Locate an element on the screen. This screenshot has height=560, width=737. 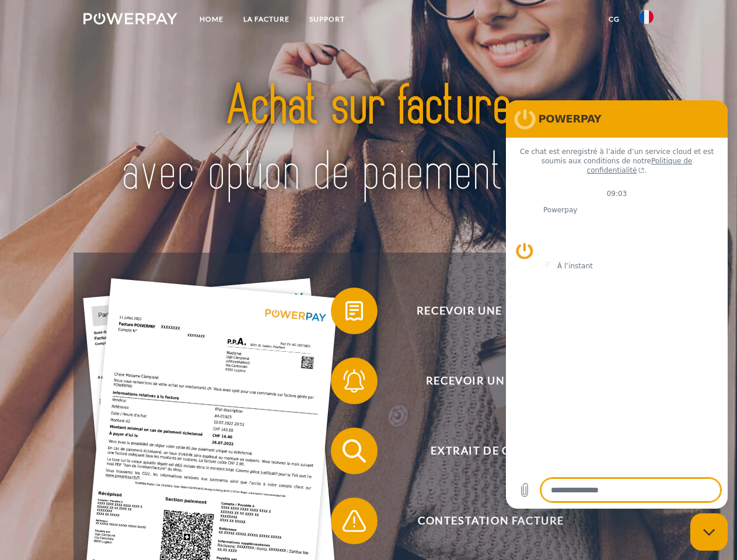
h2: POWERPAY is located at coordinates (127, 19).